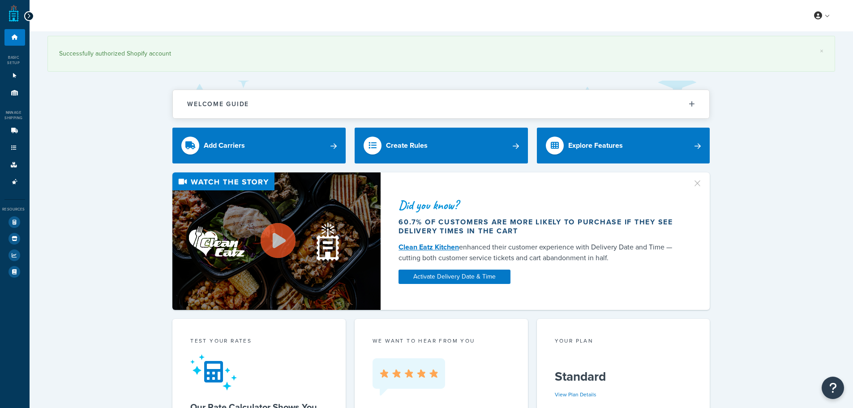 This screenshot has width=853, height=408. What do you see at coordinates (15, 272) in the screenshot?
I see `li: Help Docs` at bounding box center [15, 272].